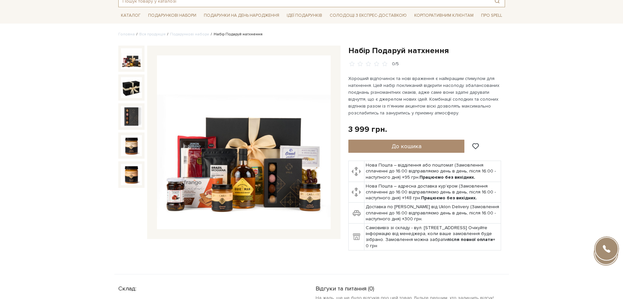 This screenshot has width=623, height=299. I want to click on a: Подарункові набори, so click(189, 34).